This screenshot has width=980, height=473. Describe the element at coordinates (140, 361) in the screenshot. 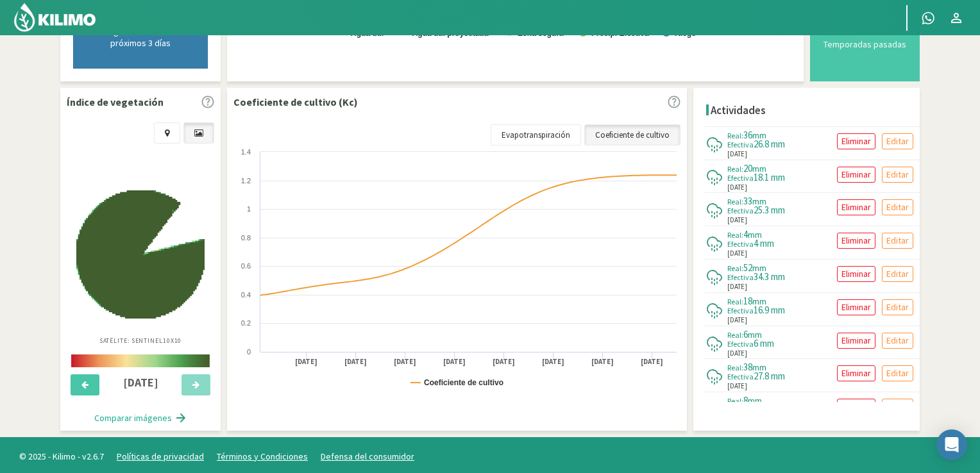

I see `img: scale` at that location.